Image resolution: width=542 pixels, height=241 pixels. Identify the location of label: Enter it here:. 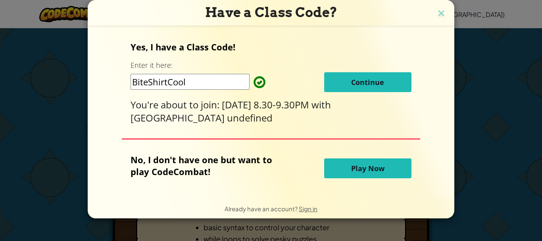
(152, 65).